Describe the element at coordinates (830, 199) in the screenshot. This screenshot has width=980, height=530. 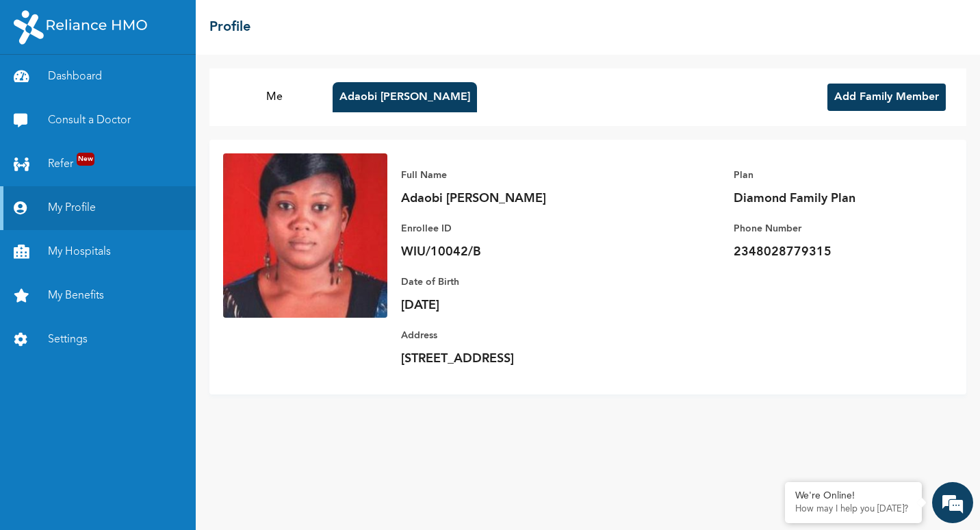
I see `p: Diamond Family Plan` at that location.